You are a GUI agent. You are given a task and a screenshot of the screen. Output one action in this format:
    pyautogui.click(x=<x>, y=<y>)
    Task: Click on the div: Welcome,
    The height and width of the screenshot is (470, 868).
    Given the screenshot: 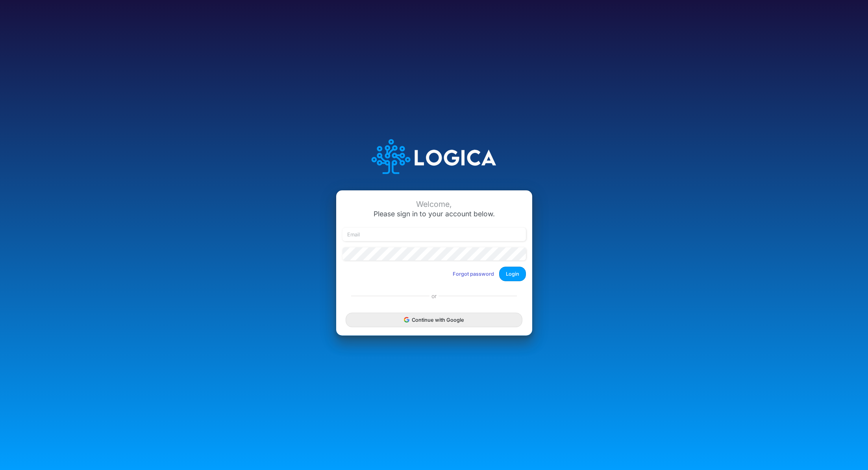 What is the action you would take?
    pyautogui.click(x=434, y=204)
    